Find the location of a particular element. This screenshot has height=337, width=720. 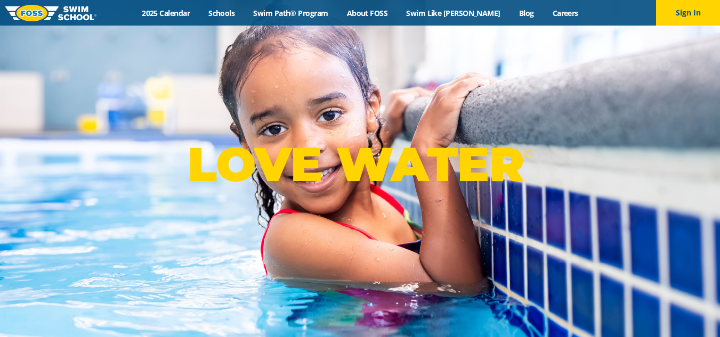

a: About FOSS is located at coordinates (367, 13).